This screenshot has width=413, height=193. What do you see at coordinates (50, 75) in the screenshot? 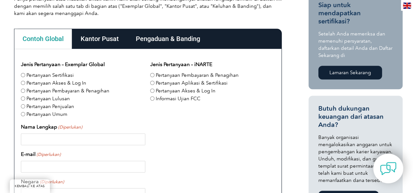
I see `font: Pertanyaan Sertifikasi` at bounding box center [50, 75].